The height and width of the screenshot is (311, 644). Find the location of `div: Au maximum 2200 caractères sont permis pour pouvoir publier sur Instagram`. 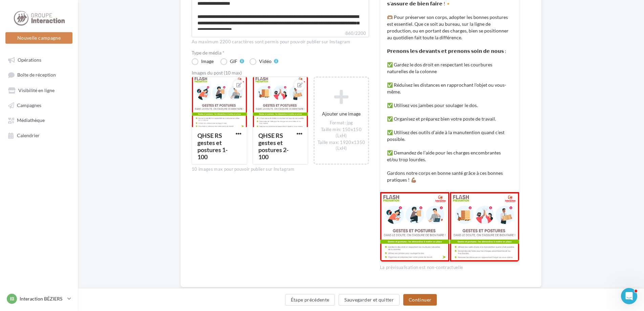

div: Au maximum 2200 caractères sont permis pour pouvoir publier sur Instagram is located at coordinates (280, 42).